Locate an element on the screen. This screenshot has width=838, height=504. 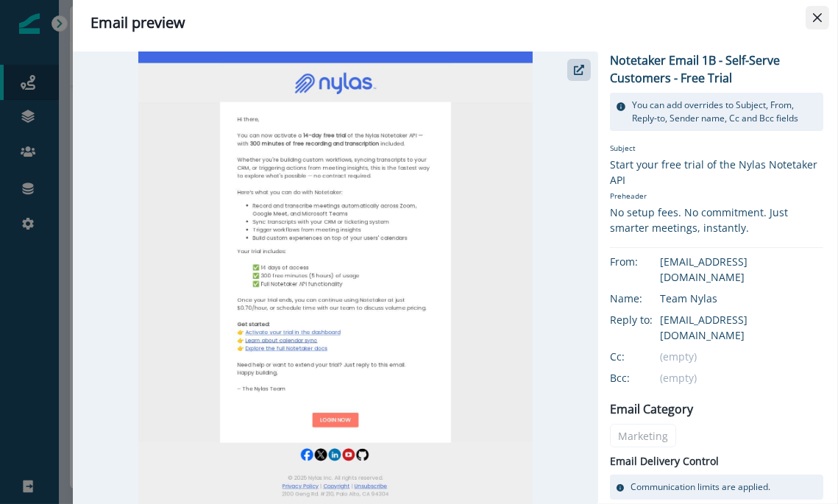
button: Close is located at coordinates (818, 17).